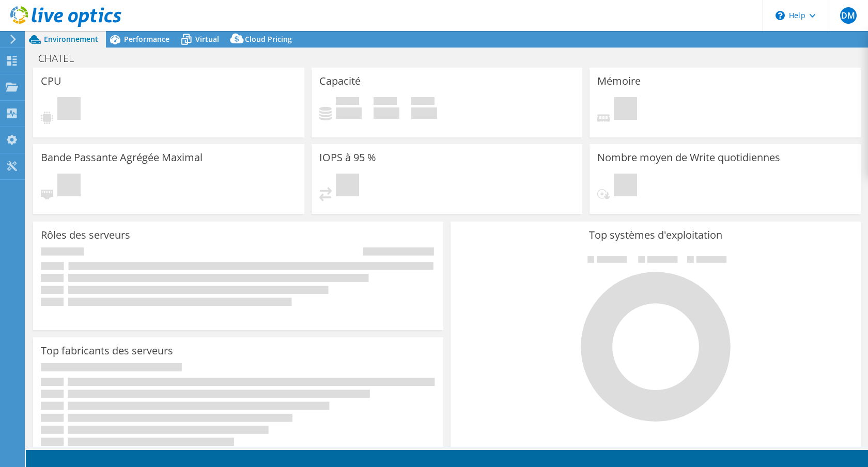 The width and height of the screenshot is (868, 467). What do you see at coordinates (62, 58) in the screenshot?
I see `h1: CHATEL` at bounding box center [62, 58].